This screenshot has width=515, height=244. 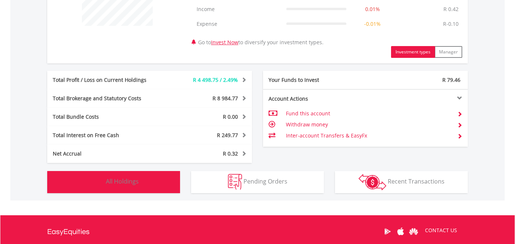 I want to click on button: Investment types, so click(x=413, y=52).